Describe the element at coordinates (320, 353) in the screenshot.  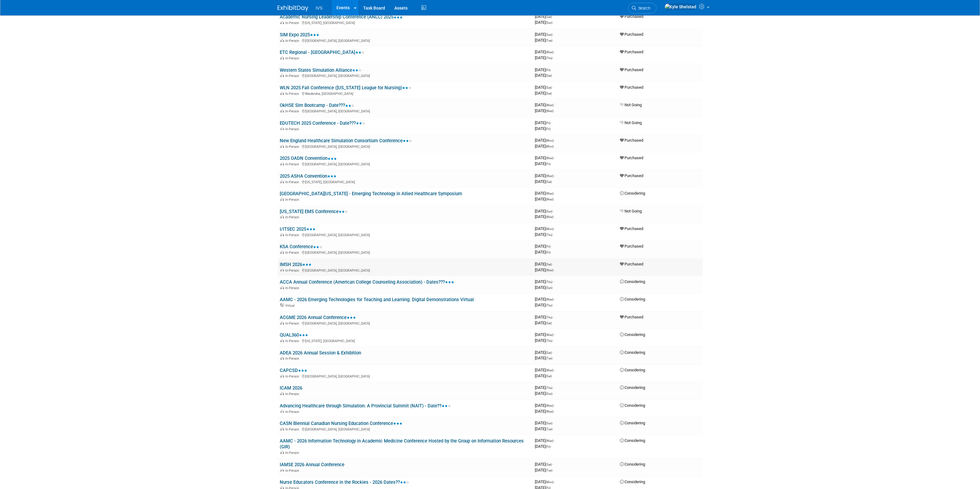
I see `a: ADEA 2026 Annual Session & Exhibition` at that location.